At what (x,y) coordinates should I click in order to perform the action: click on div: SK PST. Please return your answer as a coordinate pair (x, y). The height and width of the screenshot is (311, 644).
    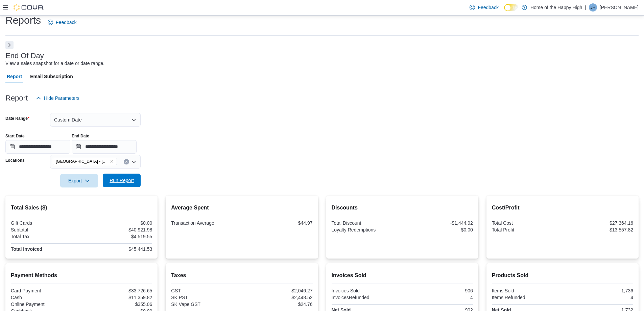
    Looking at the image, I should click on (206, 298).